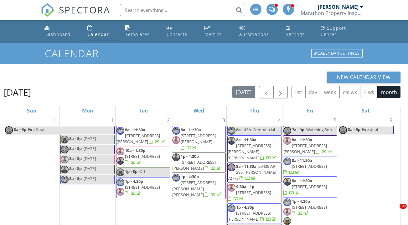 This screenshot has height=225, width=408. What do you see at coordinates (313, 92) in the screenshot?
I see `button: day` at bounding box center [313, 92].